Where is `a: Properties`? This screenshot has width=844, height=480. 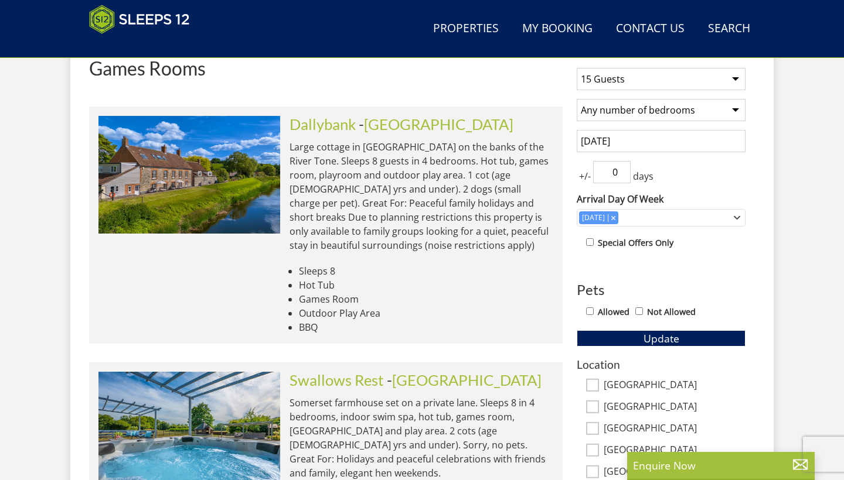
a: Properties is located at coordinates (466, 29).